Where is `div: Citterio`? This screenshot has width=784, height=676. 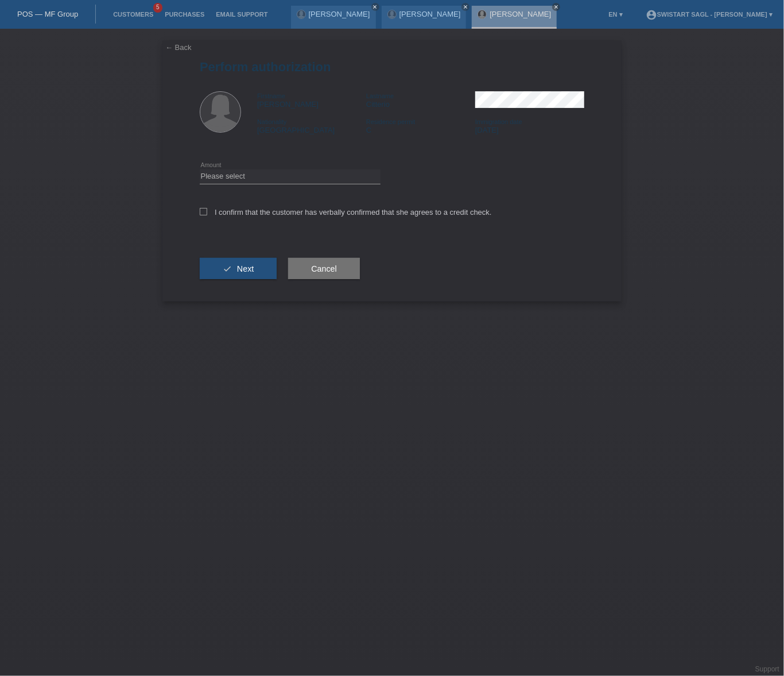
div: Citterio is located at coordinates (421, 100).